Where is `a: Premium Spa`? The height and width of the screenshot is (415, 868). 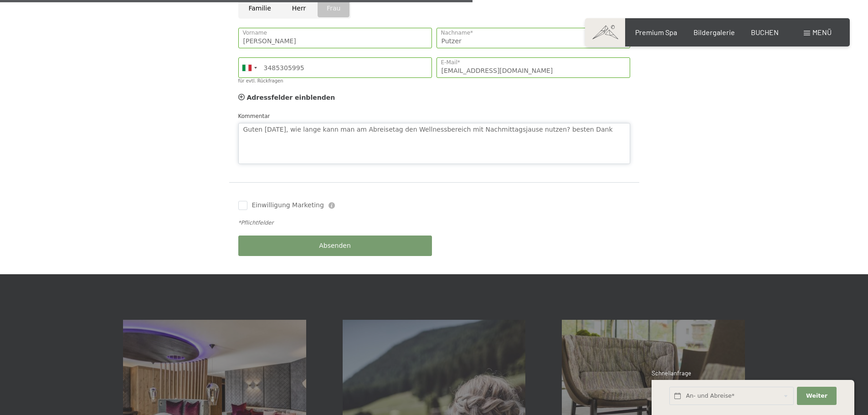
a: Premium Spa is located at coordinates (656, 32).